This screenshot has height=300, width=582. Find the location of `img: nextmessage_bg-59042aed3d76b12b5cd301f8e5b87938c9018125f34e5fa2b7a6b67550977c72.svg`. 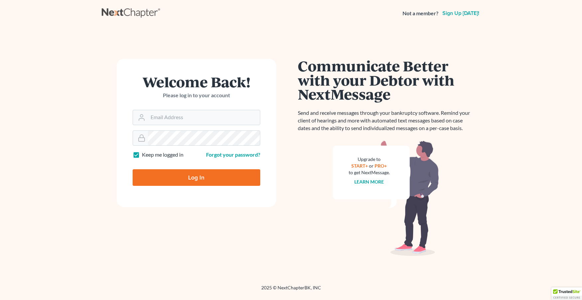

img: nextmessage_bg-59042aed3d76b12b5cd301f8e5b87938c9018125f34e5fa2b7a6b67550977c72.svg is located at coordinates (386, 198).